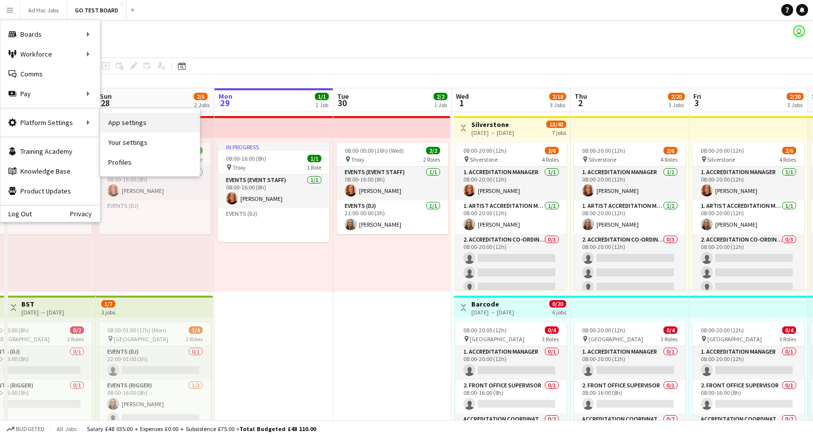 The width and height of the screenshot is (813, 437). Describe the element at coordinates (697, 96) in the screenshot. I see `span: Fri` at that location.